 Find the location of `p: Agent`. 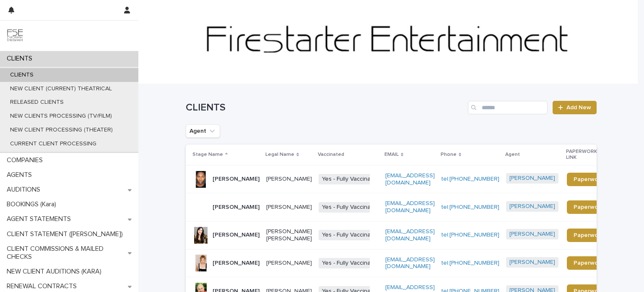

p: Agent is located at coordinates (512, 154).